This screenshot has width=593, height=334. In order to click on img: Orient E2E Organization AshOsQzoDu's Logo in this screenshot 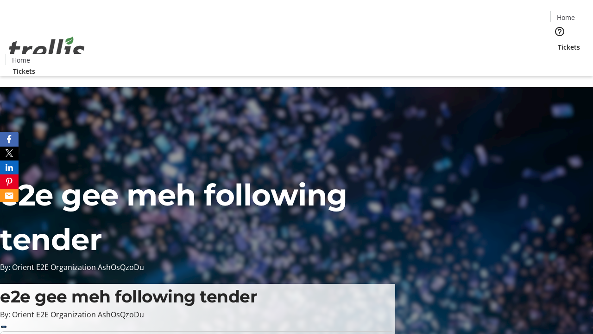, I will do `click(47, 50)`.